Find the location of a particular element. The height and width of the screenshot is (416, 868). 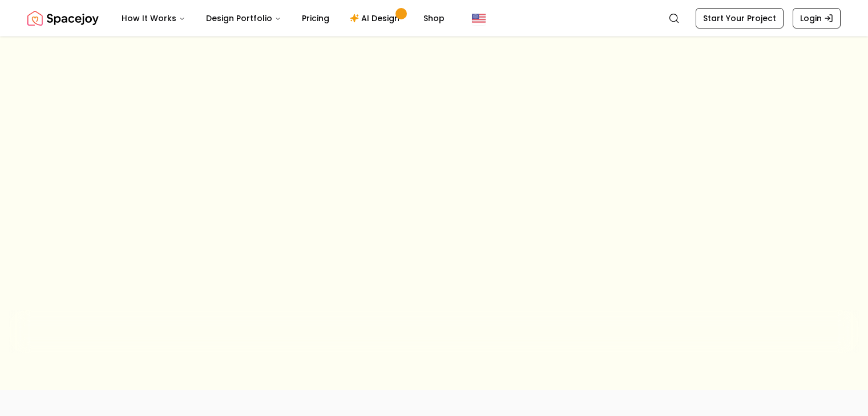

a: Start Your Project is located at coordinates (739, 18).